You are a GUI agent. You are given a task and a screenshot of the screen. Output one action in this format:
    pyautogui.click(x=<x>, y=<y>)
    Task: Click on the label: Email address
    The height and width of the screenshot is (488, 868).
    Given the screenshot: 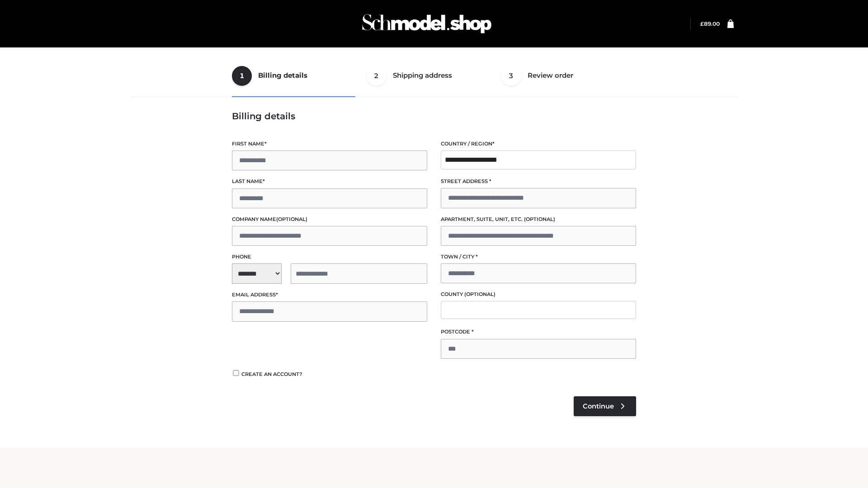 What is the action you would take?
    pyautogui.click(x=329, y=294)
    